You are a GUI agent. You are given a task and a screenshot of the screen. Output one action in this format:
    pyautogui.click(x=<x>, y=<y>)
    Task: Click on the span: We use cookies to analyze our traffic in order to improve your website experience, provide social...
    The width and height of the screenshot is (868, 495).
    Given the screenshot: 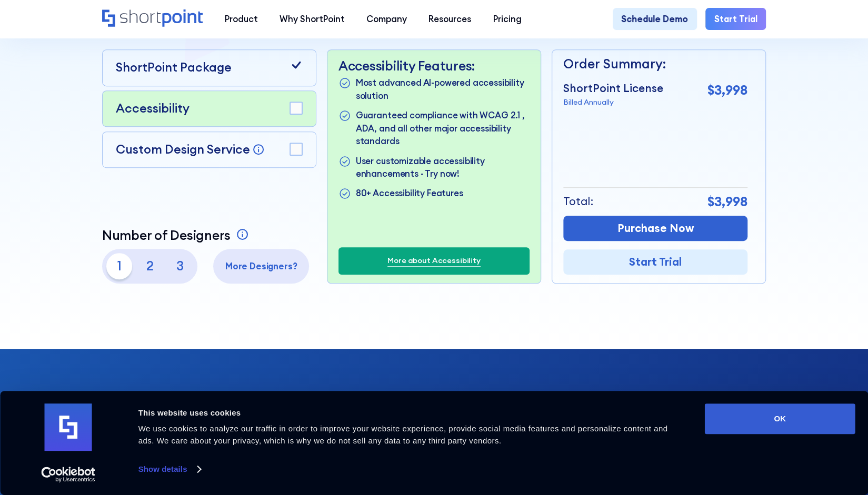 What is the action you would take?
    pyautogui.click(x=403, y=435)
    